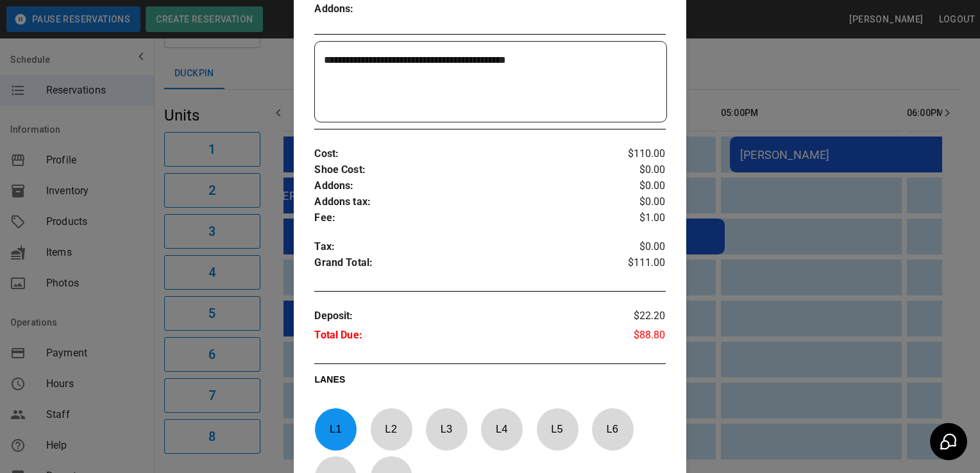 The width and height of the screenshot is (980, 473). I want to click on p: Grand Total :, so click(460, 264).